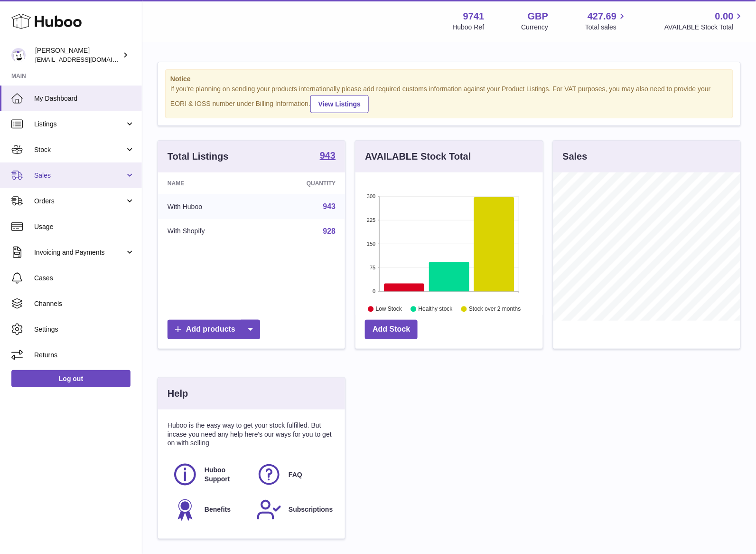  I want to click on h3: Total Listings, so click(198, 156).